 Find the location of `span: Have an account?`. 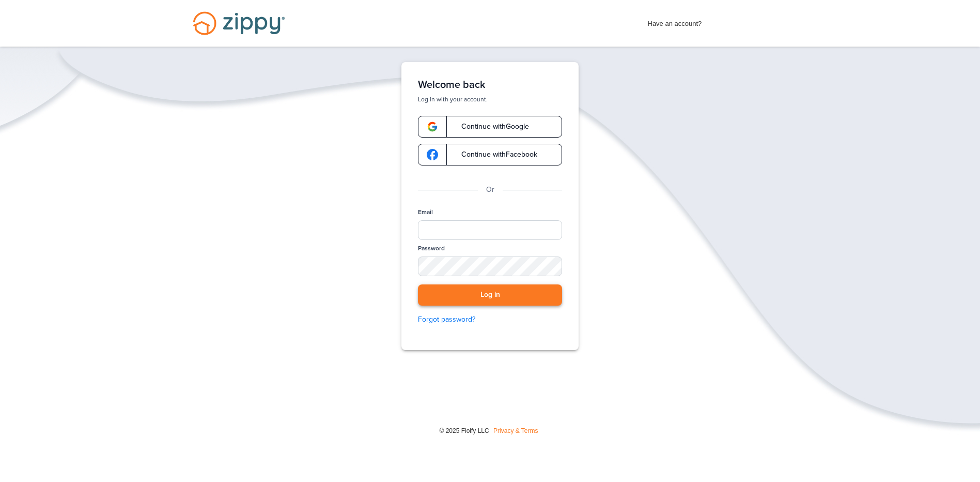

span: Have an account? is located at coordinates (675, 21).